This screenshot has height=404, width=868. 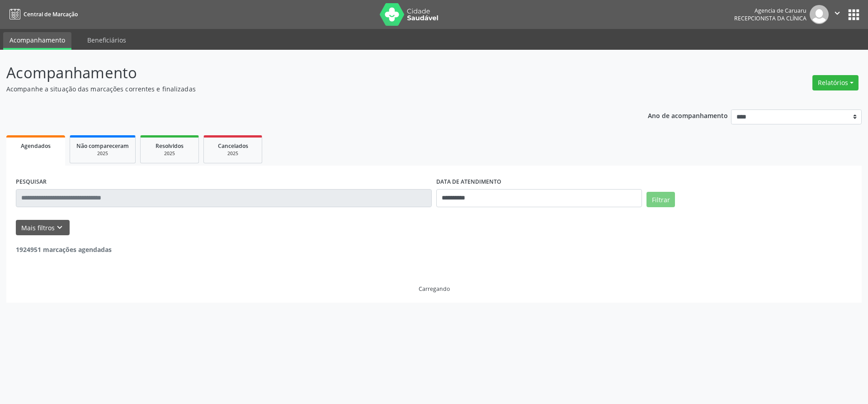 I want to click on p: Acompanhe a situação das marcações correntes e finalizadas, so click(x=306, y=89).